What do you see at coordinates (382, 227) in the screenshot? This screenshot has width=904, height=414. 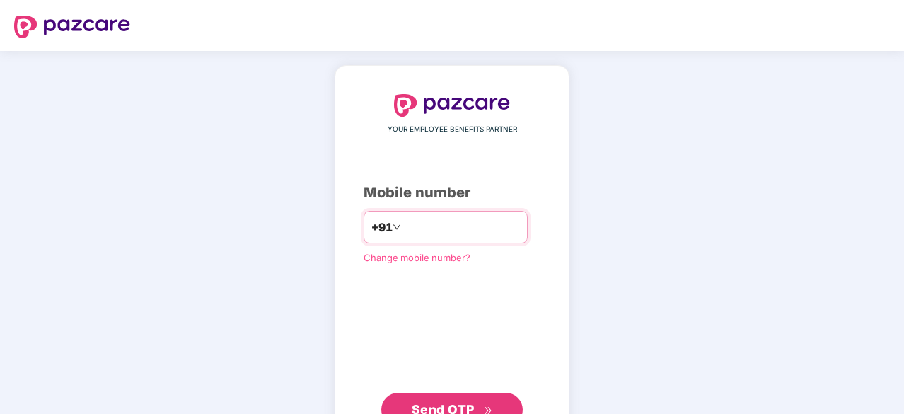 I see `span: +91` at bounding box center [382, 227].